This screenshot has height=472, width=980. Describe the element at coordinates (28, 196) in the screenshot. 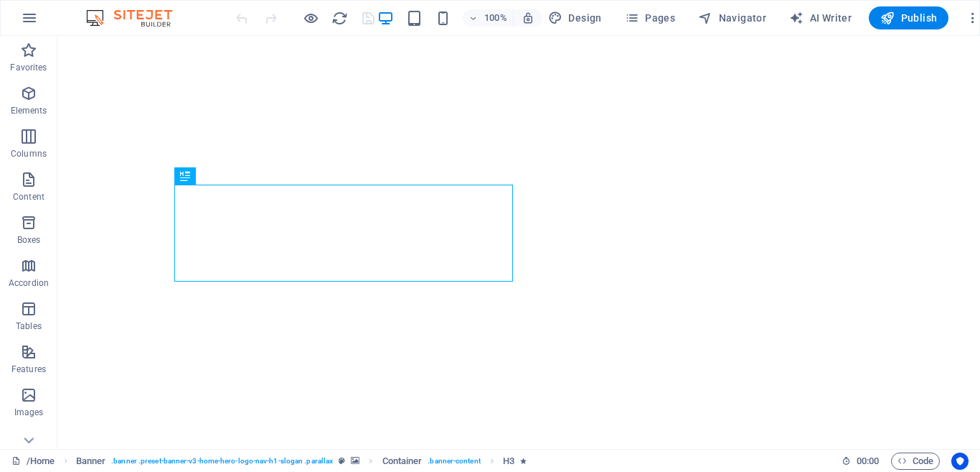

I see `p: Content` at that location.